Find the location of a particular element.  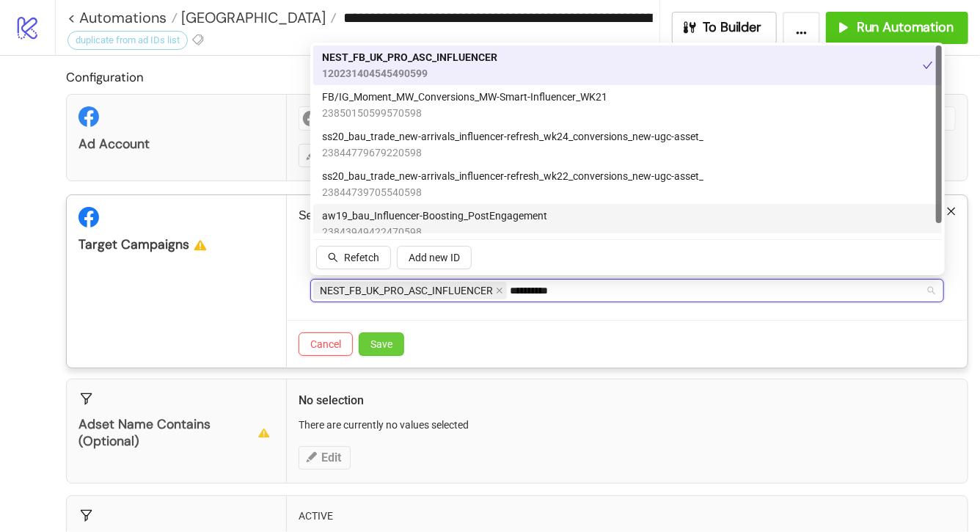

button: Add new ID is located at coordinates (434, 257).